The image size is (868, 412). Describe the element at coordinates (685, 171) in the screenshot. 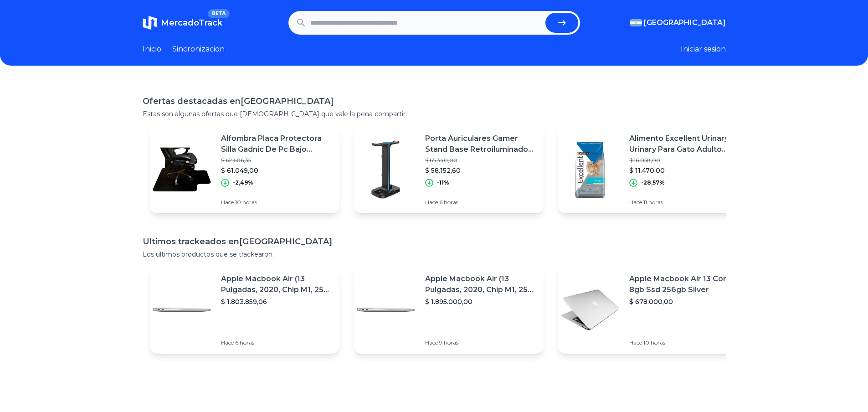

I see `p: $ 11.470,00` at that location.